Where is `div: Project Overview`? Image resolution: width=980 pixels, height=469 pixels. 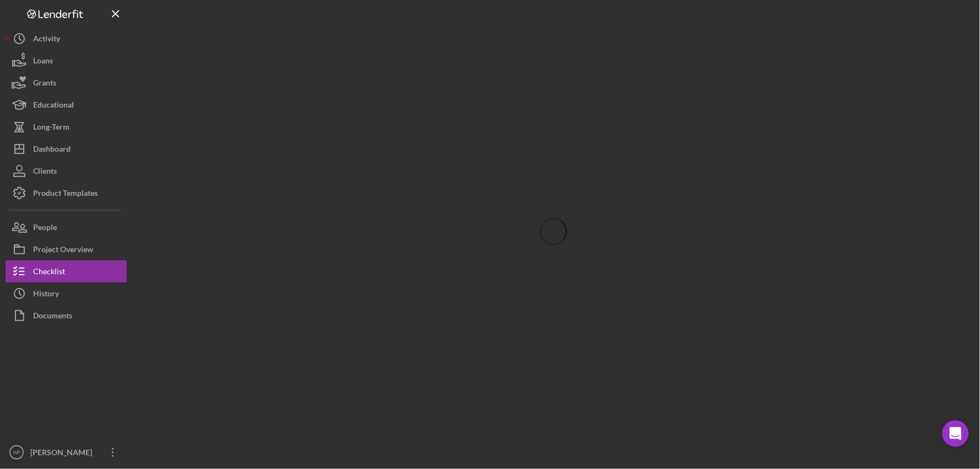 div: Project Overview is located at coordinates (63, 250).